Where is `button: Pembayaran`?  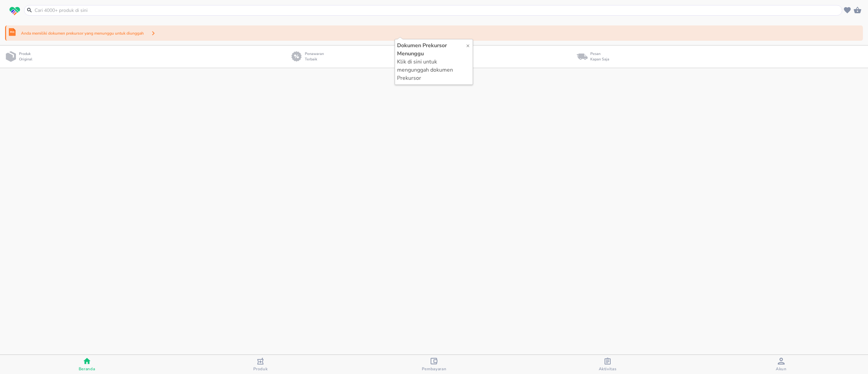 button: Pembayaran is located at coordinates (434, 364).